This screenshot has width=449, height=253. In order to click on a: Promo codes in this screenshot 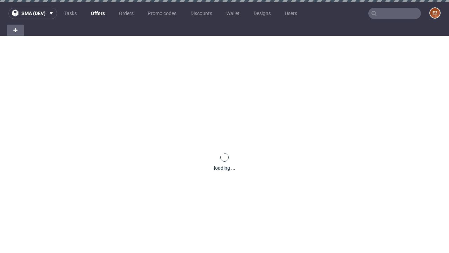, I will do `click(162, 13)`.